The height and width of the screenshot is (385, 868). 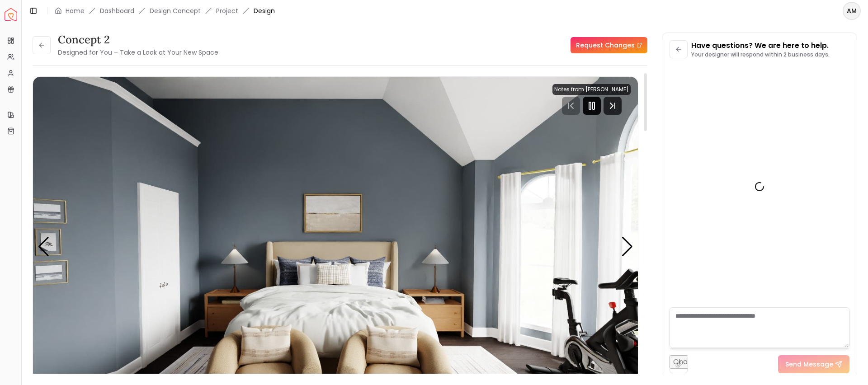 I want to click on svg: Pause, so click(x=591, y=106).